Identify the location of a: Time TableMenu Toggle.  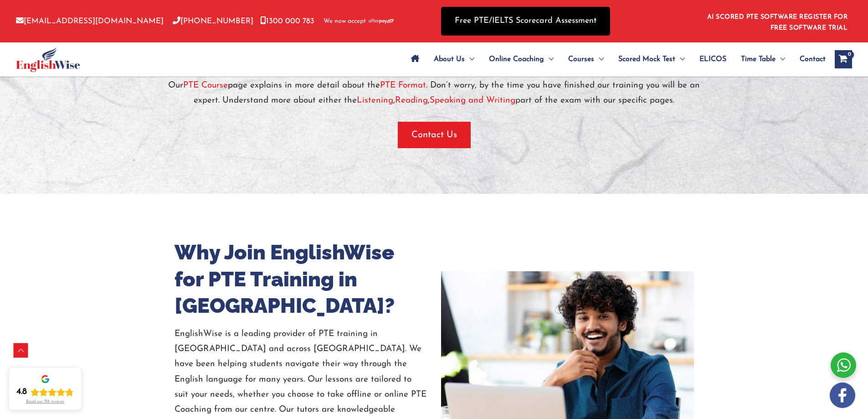
(763, 59).